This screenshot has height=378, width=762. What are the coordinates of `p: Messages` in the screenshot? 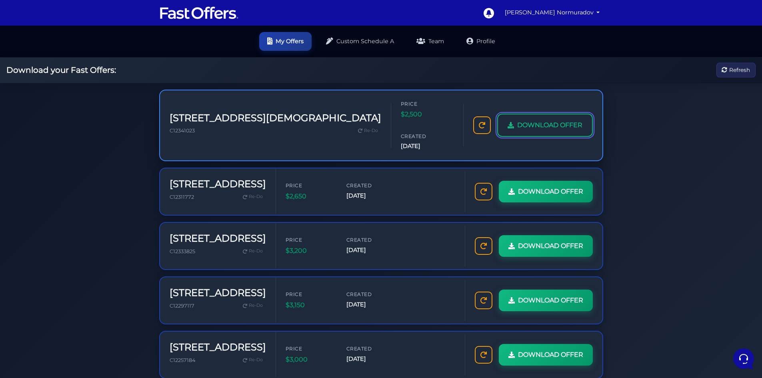 It's located at (80, 272).